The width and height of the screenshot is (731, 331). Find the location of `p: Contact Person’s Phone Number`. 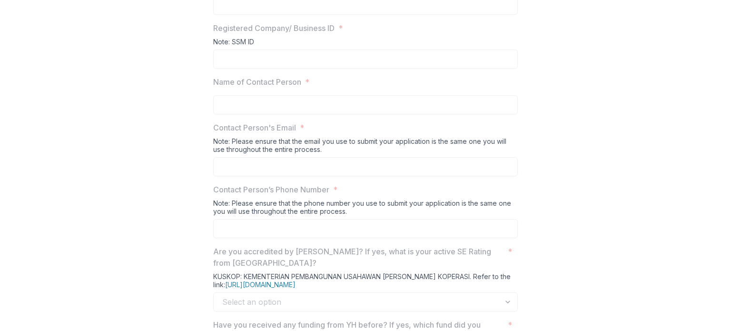

p: Contact Person’s Phone Number is located at coordinates (271, 190).